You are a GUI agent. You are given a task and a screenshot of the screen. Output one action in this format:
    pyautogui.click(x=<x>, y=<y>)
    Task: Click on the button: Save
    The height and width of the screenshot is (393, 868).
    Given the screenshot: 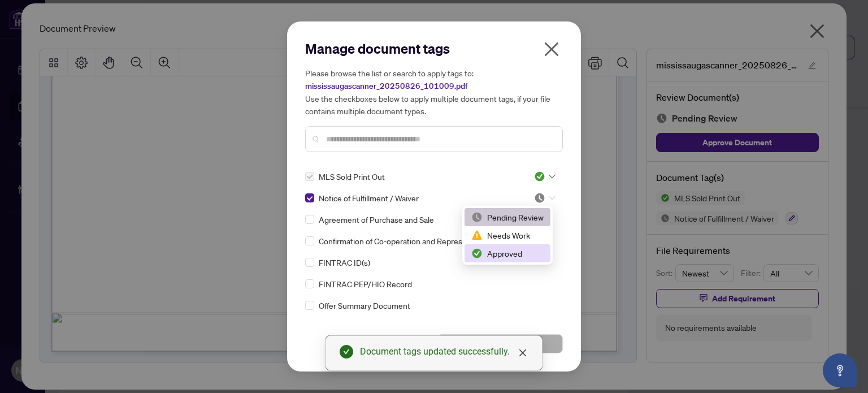 What is the action you would take?
    pyautogui.click(x=500, y=343)
    